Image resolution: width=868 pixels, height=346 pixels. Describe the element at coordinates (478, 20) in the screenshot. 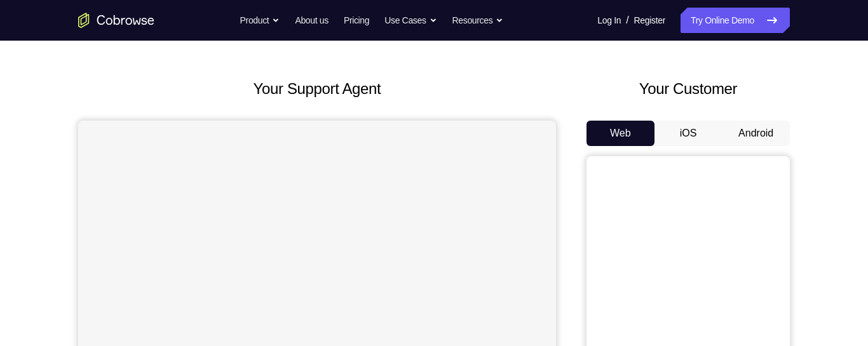

I see `button: Resources` at that location.